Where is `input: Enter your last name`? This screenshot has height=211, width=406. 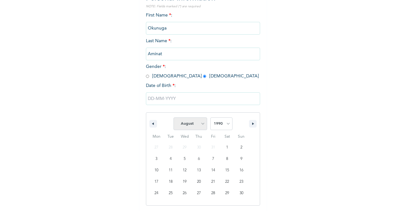
input: Enter your last name is located at coordinates (203, 54).